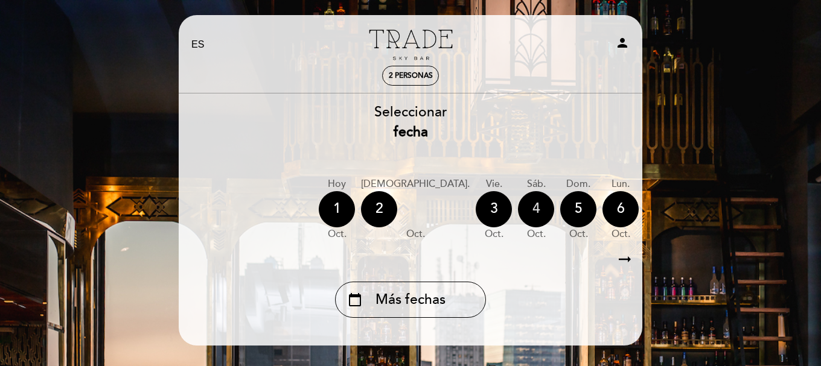  I want to click on i: arrow_right_alt, so click(625, 260).